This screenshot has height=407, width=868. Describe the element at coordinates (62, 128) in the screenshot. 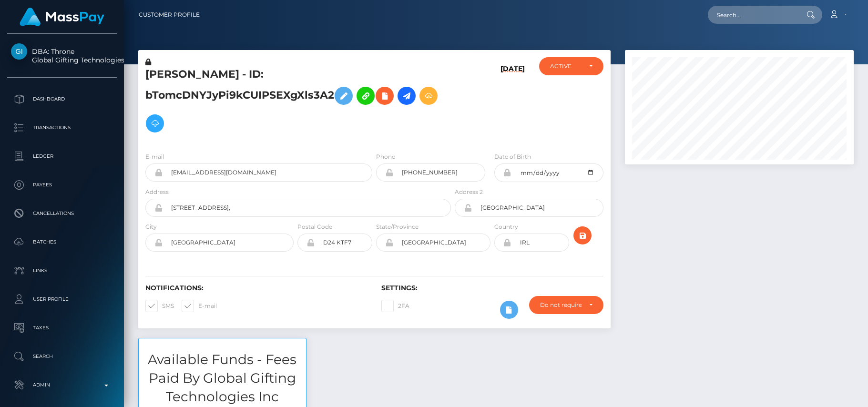

I see `a: Transactions` at that location.